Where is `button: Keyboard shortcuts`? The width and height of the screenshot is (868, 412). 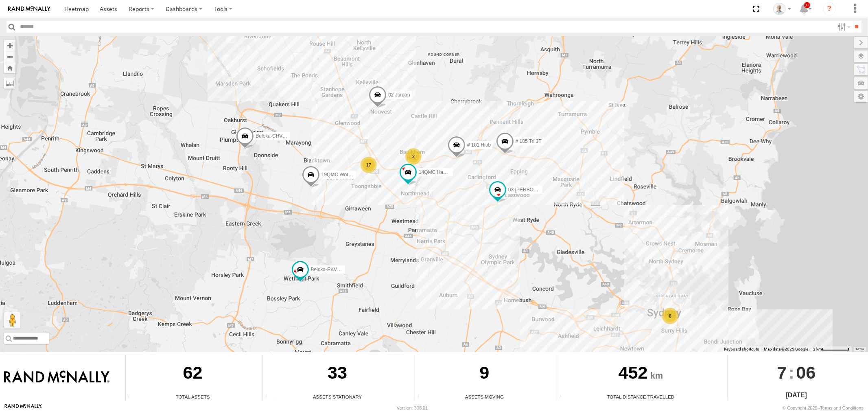
button: Keyboard shortcuts is located at coordinates (741, 349).